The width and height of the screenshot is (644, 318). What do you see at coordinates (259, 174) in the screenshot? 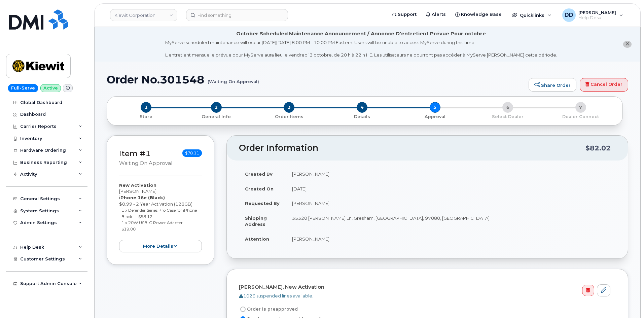
I see `strong: Created By` at bounding box center [259, 174].